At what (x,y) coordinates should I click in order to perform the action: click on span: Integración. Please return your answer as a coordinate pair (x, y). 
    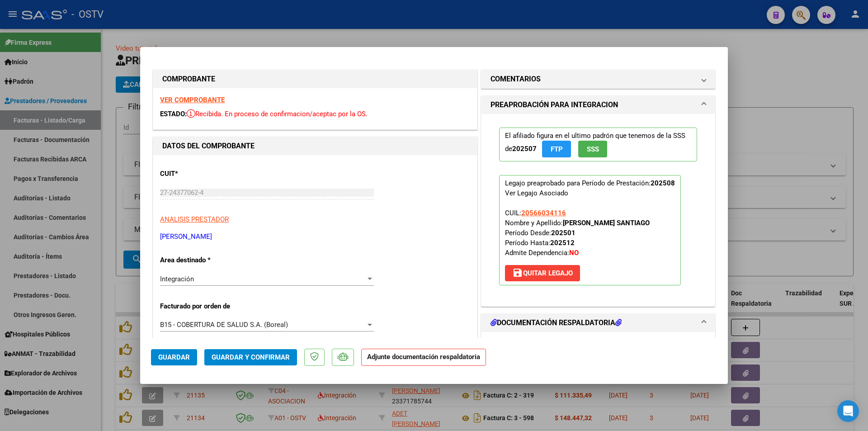
    Looking at the image, I should click on (177, 279).